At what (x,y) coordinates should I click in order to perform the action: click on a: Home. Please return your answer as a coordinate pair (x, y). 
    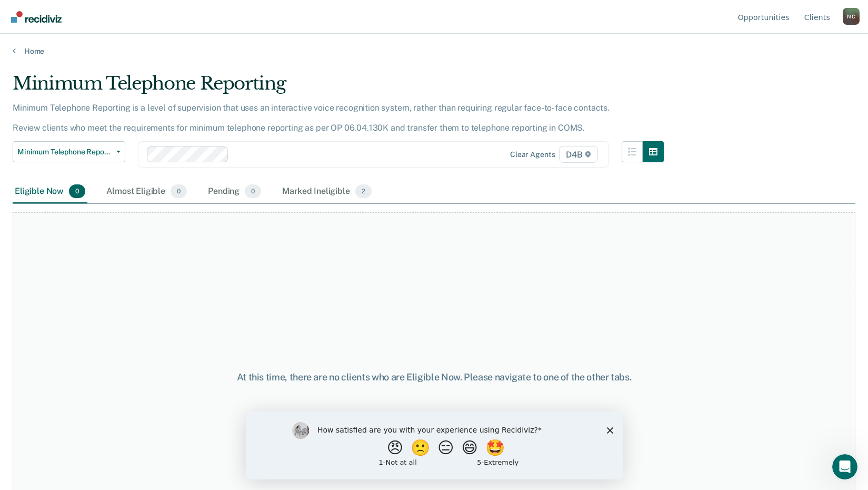
    Looking at the image, I should click on (434, 51).